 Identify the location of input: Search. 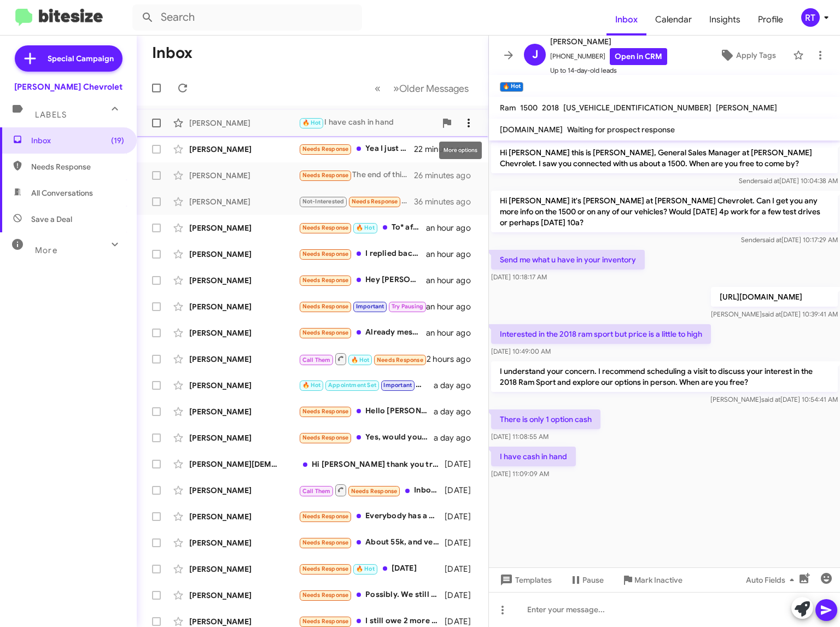
(247, 18).